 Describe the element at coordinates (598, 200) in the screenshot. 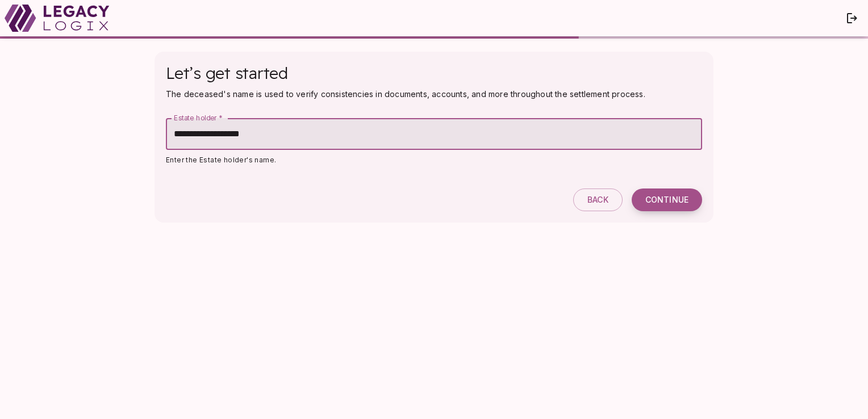

I see `span: Back` at that location.